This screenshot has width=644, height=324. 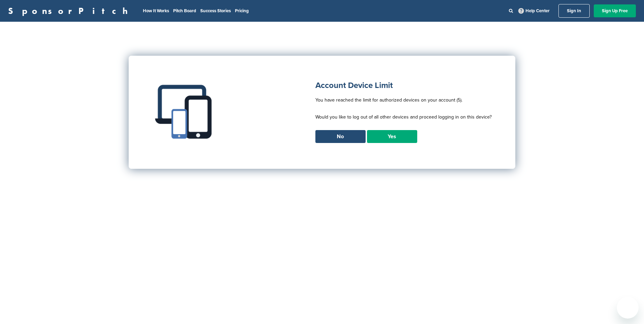 I want to click on p: You have reached the limit for authorized devices on your account (5). Would you like to log out ..., so click(x=403, y=113).